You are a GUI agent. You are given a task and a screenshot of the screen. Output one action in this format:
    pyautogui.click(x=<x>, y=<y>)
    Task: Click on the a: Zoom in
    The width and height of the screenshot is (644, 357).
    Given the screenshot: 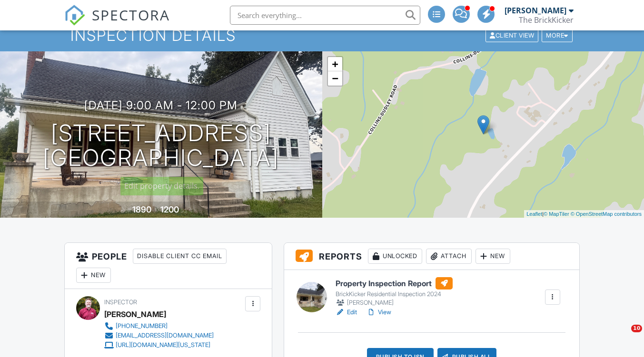 What is the action you would take?
    pyautogui.click(x=335, y=64)
    